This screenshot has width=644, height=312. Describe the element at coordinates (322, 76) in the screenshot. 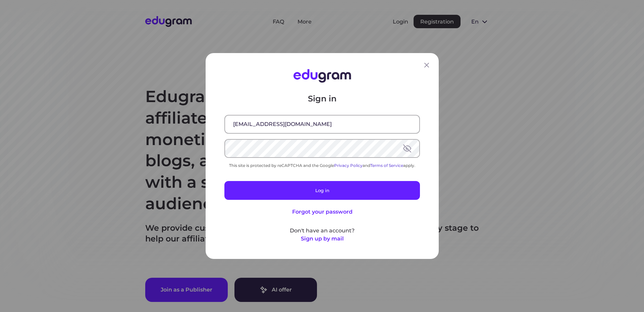

I see `img: Edugram Logo` at that location.